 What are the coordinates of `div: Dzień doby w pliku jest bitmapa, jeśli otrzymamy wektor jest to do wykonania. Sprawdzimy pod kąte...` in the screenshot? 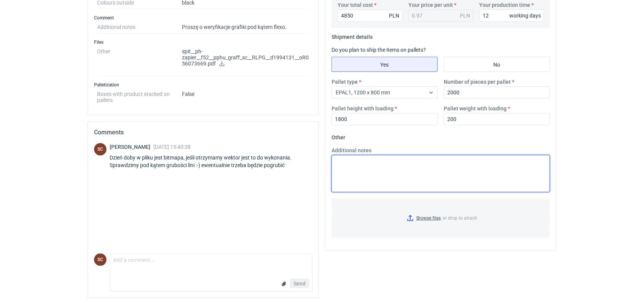 It's located at (211, 161).